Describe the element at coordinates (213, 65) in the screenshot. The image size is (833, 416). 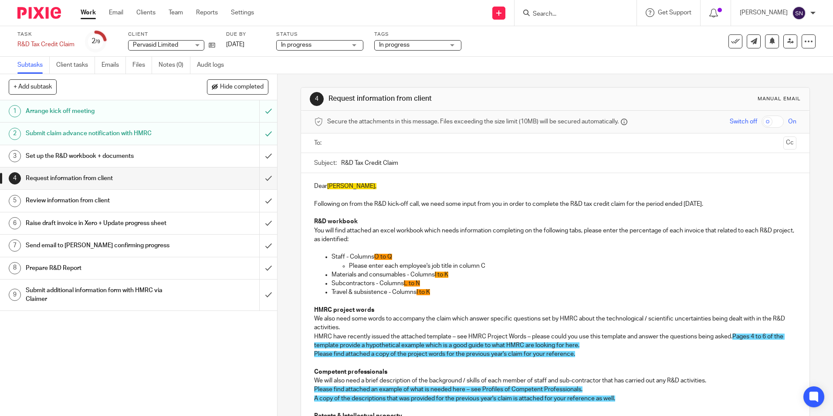
I see `a: Audit logs` at that location.